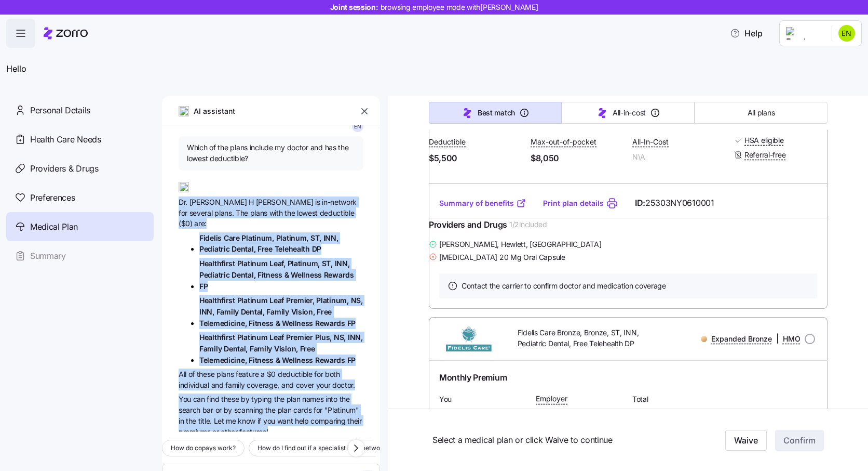 The height and width of the screenshot is (471, 868). What do you see at coordinates (679, 202) in the screenshot?
I see `span: 25303NY0610001` at bounding box center [679, 202].